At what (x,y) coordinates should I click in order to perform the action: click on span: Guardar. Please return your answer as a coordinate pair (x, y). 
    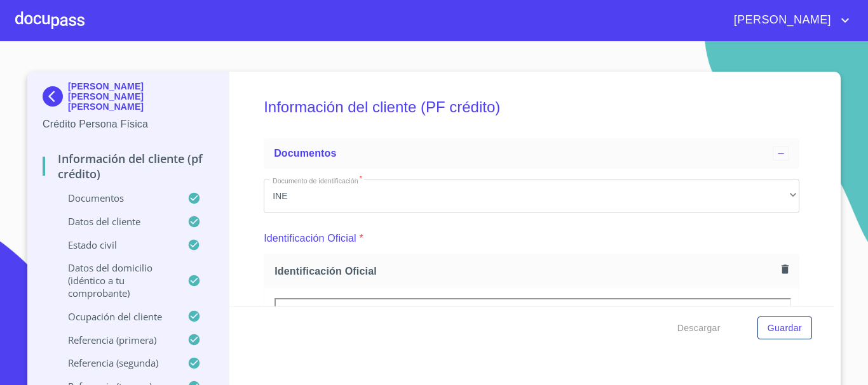
    Looking at the image, I should click on (785, 328).